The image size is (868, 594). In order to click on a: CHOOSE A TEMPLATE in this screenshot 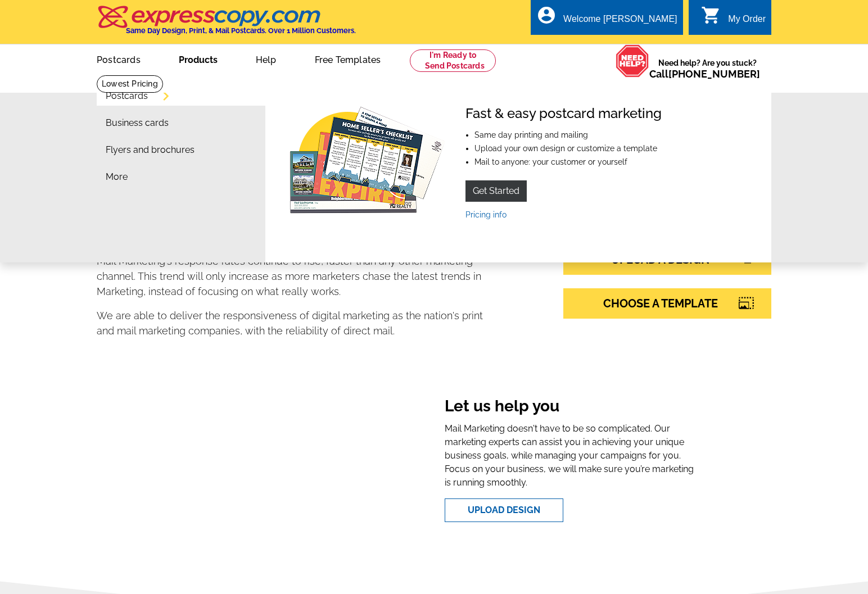, I will do `click(667, 303)`.